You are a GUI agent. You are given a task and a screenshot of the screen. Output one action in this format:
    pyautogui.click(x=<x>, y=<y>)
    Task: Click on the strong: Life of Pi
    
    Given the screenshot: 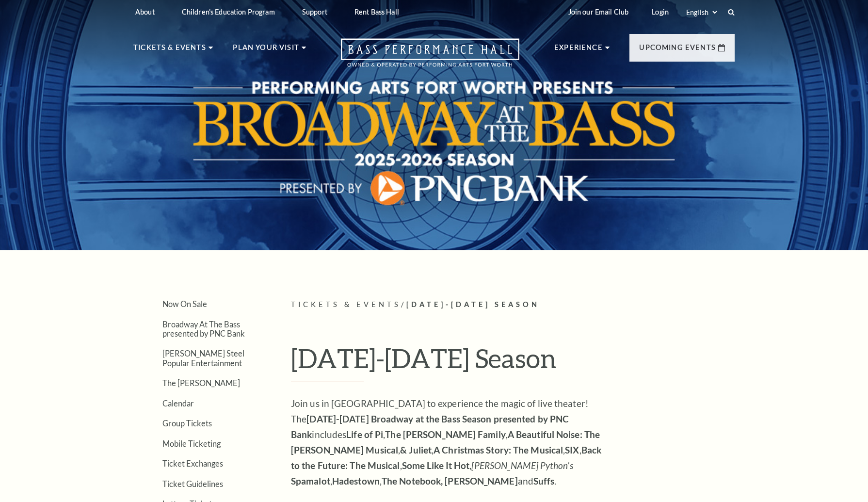 What is the action you would take?
    pyautogui.click(x=365, y=434)
    